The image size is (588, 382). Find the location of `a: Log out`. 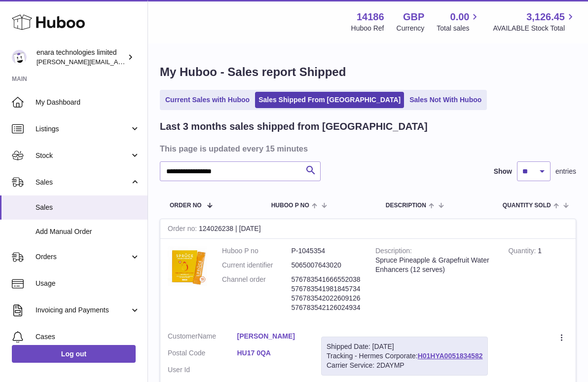

a: Log out is located at coordinates (74, 354).